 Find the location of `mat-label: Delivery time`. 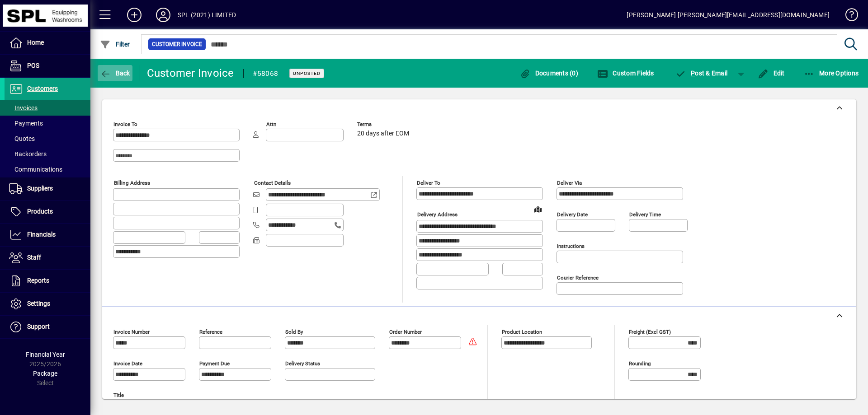

mat-label: Delivery time is located at coordinates (645, 214).